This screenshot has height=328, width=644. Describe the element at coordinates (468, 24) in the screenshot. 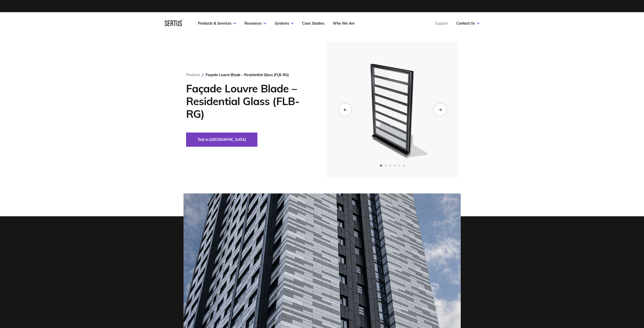

I see `a: Contact Us` at that location.